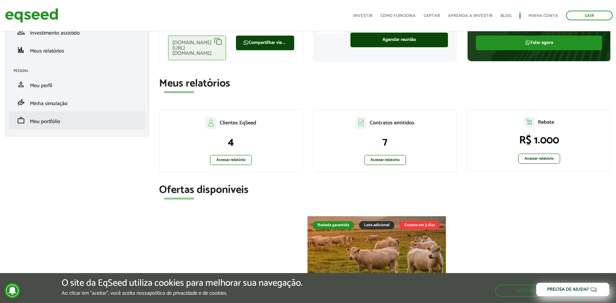 This screenshot has width=616, height=303. I want to click on li: Meu portfólio, so click(77, 121).